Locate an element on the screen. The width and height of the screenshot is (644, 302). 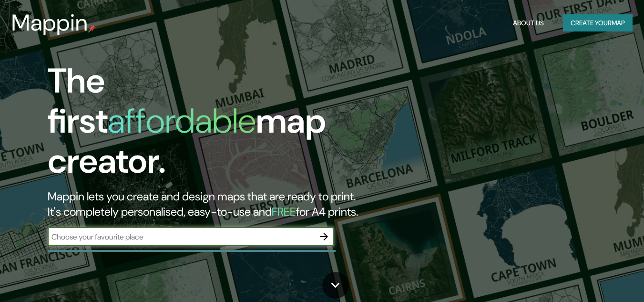
h1: The first map creator. is located at coordinates (209, 126).